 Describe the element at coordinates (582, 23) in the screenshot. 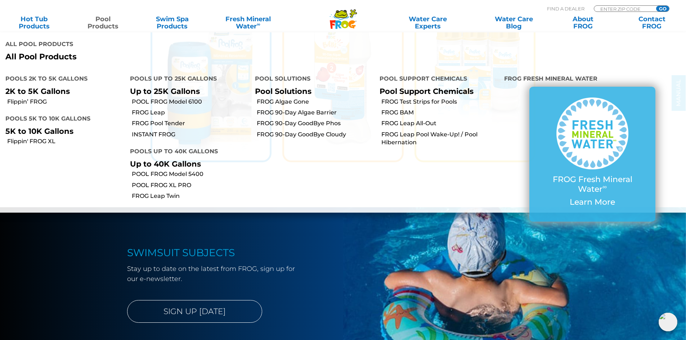

I see `a: AboutFROG` at that location.